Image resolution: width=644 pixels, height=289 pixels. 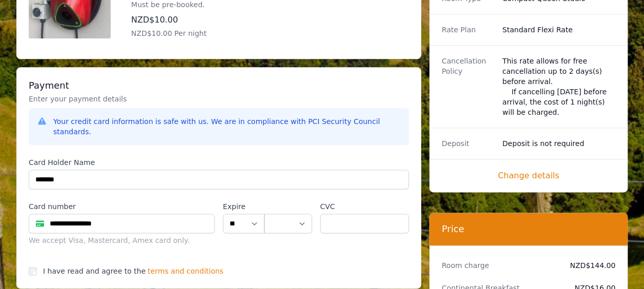 What do you see at coordinates (219, 86) in the screenshot?
I see `h3: Payment` at bounding box center [219, 86].